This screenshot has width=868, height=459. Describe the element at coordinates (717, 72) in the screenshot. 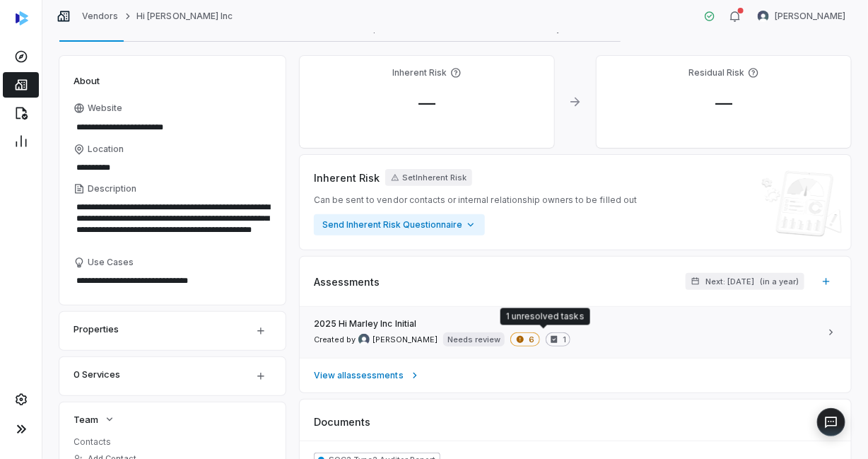

I see `h4: Residual Risk` at that location.